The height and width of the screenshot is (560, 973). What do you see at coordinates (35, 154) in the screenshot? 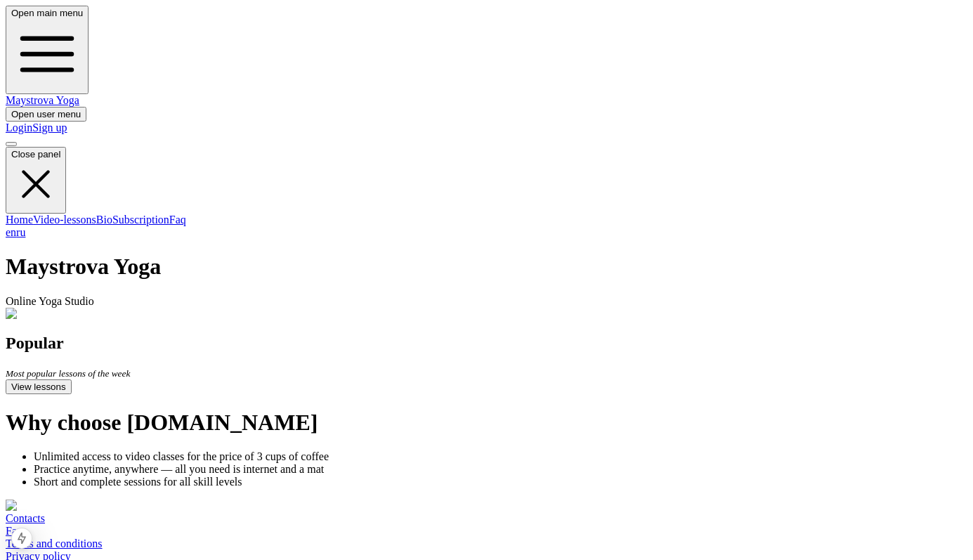
I see `span: Close panel` at bounding box center [35, 154].